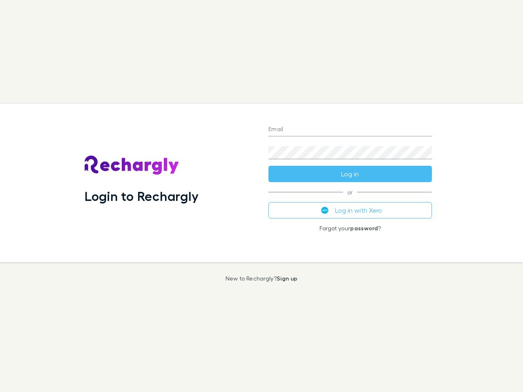  Describe the element at coordinates (350, 192) in the screenshot. I see `span: or` at that location.